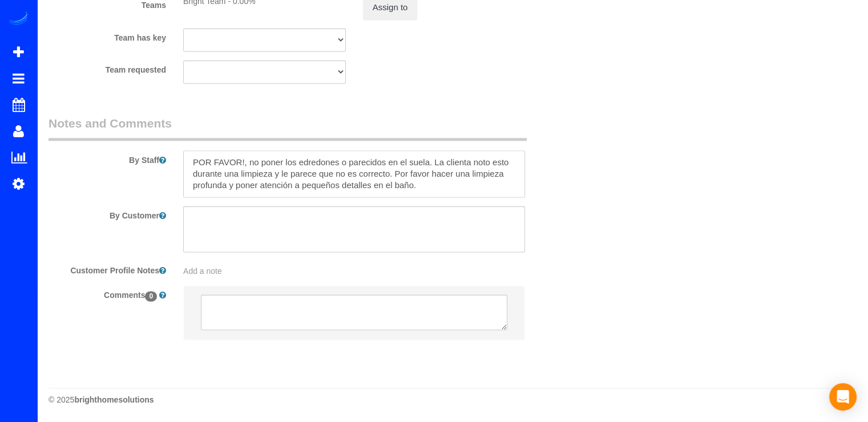 The image size is (868, 422). I want to click on span: 0, so click(150, 296).